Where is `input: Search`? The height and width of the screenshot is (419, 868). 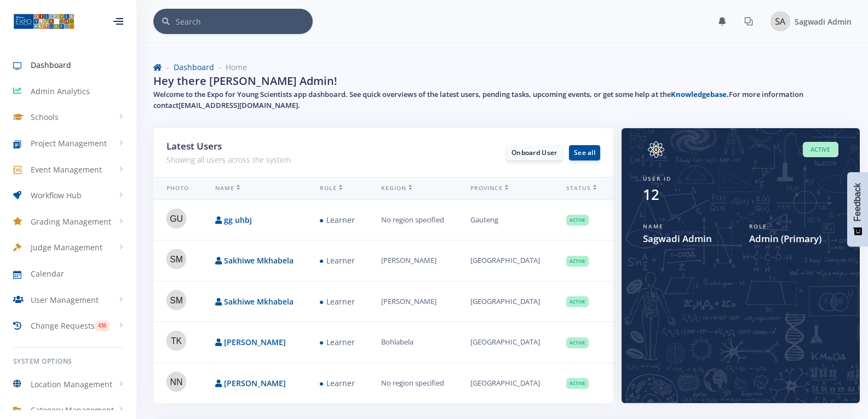 input: Search is located at coordinates (244, 22).